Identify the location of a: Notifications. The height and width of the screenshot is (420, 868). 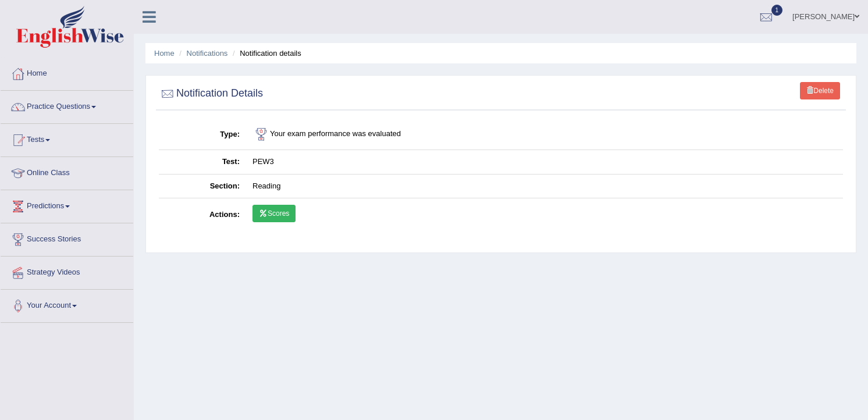
(207, 53).